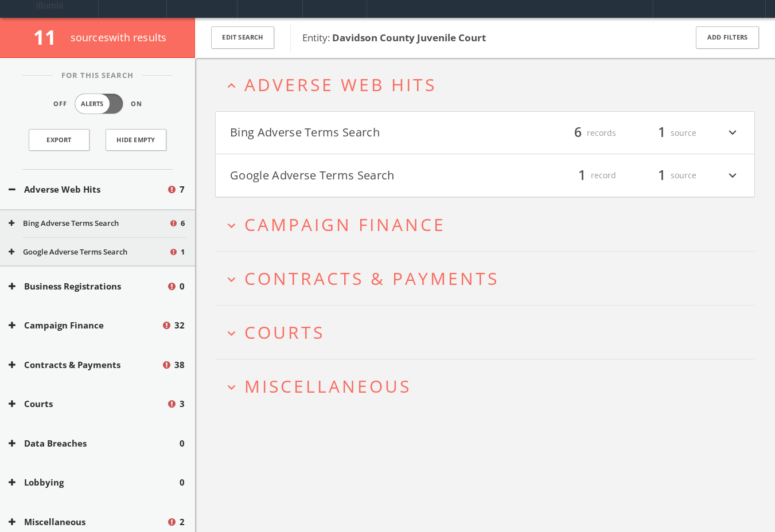  I want to click on span: source s with results, so click(119, 37).